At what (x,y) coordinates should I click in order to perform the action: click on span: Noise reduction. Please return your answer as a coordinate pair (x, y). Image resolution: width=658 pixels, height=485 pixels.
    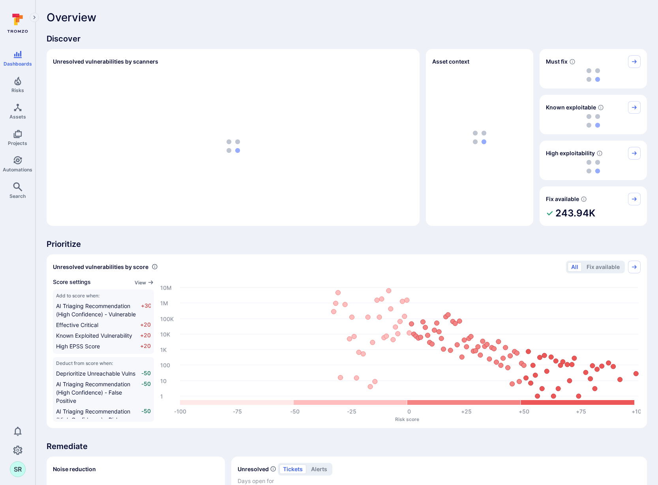
    Looking at the image, I should click on (74, 469).